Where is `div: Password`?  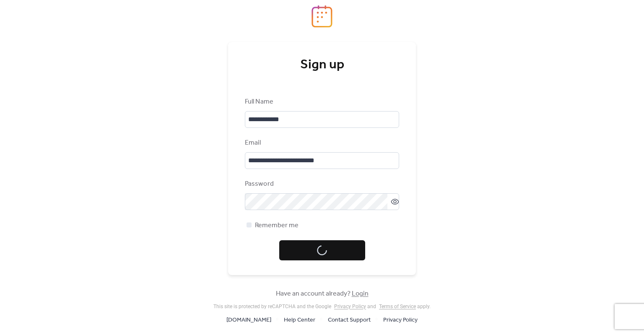 div: Password is located at coordinates (321, 184).